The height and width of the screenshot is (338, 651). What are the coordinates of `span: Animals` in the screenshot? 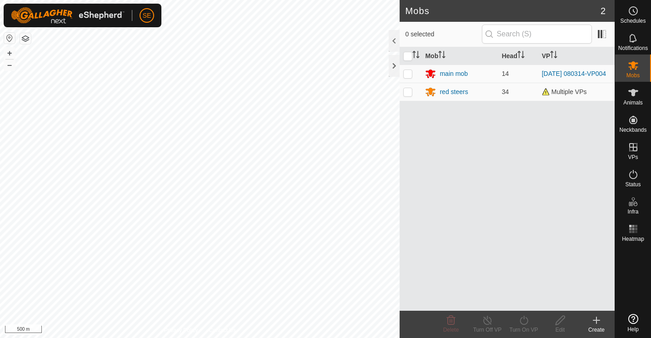 It's located at (633, 103).